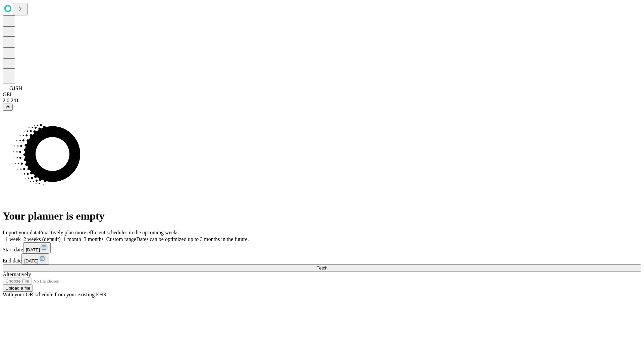 Image resolution: width=644 pixels, height=362 pixels. Describe the element at coordinates (121, 239) in the screenshot. I see `span: Custom range` at that location.